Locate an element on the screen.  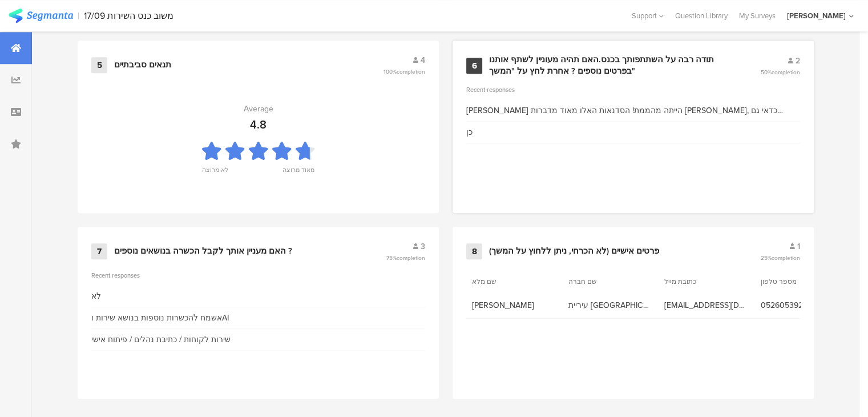
span: 3 is located at coordinates (423, 246).